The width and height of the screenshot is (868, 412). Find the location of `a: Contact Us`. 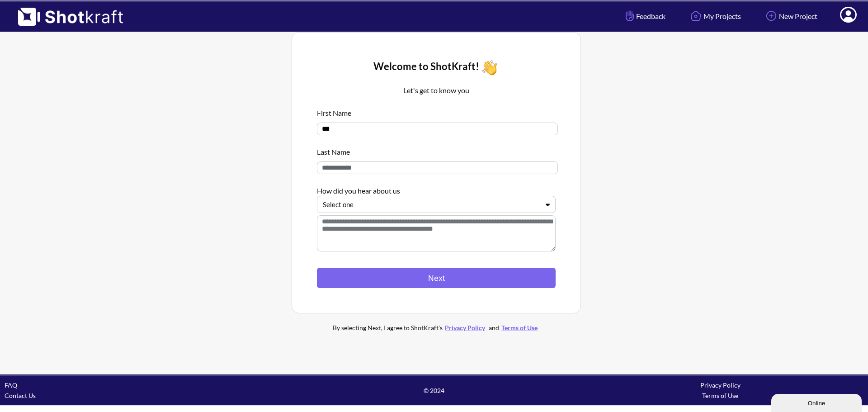

a: Contact Us is located at coordinates (20, 395).